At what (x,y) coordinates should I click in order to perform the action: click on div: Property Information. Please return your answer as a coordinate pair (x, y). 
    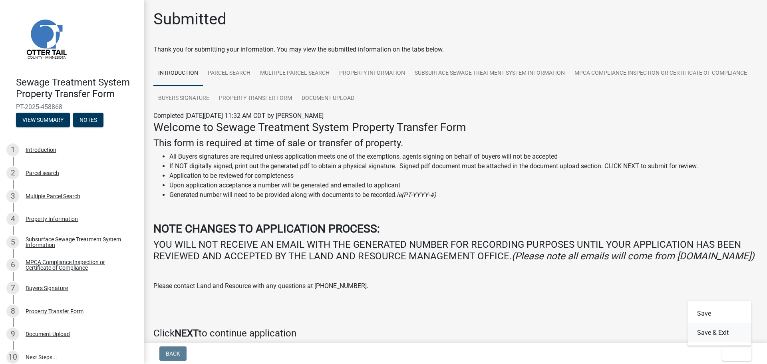
    Looking at the image, I should click on (52, 219).